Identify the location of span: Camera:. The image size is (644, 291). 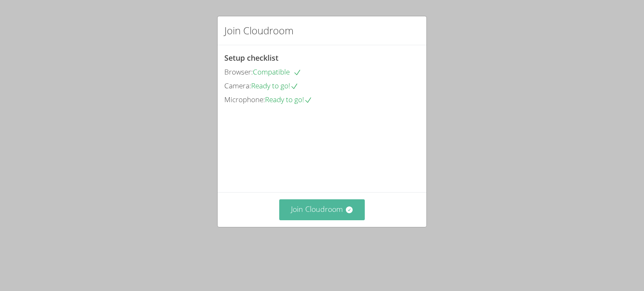
(238, 86).